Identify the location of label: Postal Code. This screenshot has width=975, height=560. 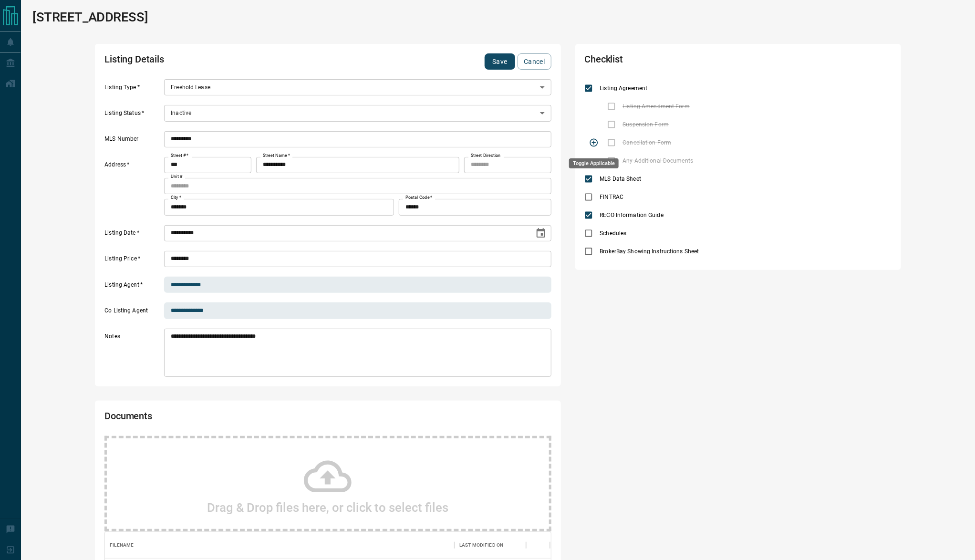
(419, 197).